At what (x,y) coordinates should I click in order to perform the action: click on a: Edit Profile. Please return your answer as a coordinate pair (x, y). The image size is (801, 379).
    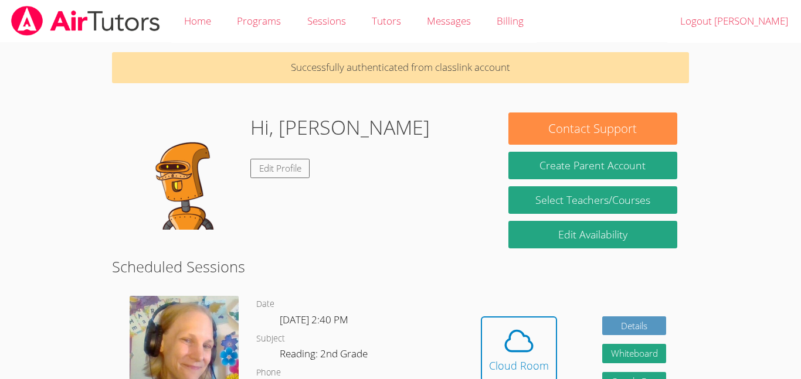
    Looking at the image, I should click on (280, 168).